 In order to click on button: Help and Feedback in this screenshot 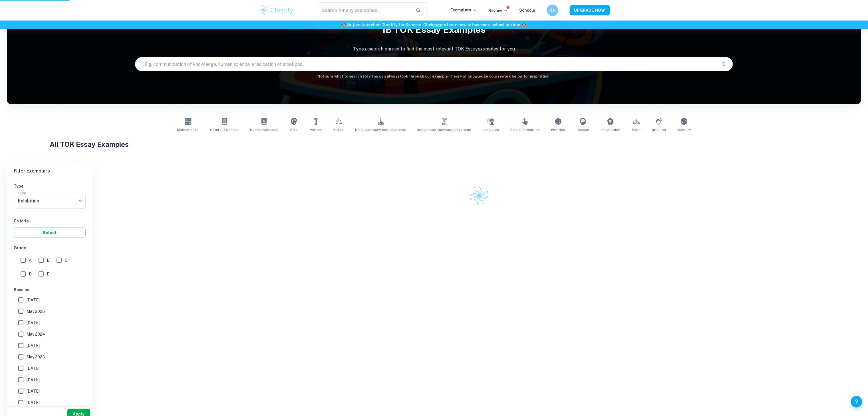, I will do `click(856, 401)`.